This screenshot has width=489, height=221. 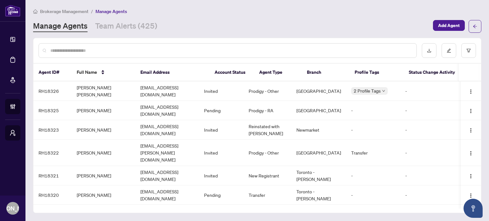 I want to click on td: Newmarket, so click(x=319, y=130).